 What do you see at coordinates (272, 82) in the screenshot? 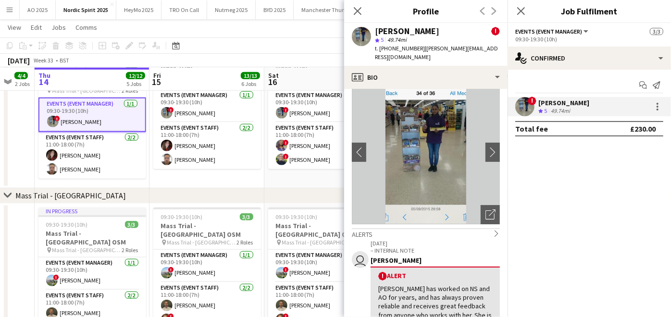
I see `span: 16` at bounding box center [272, 82].